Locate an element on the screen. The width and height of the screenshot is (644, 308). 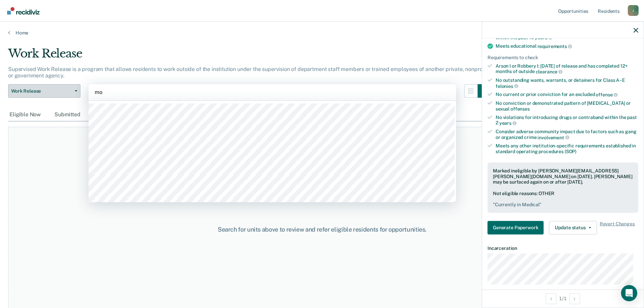
div: Meets educational is located at coordinates (566, 46).